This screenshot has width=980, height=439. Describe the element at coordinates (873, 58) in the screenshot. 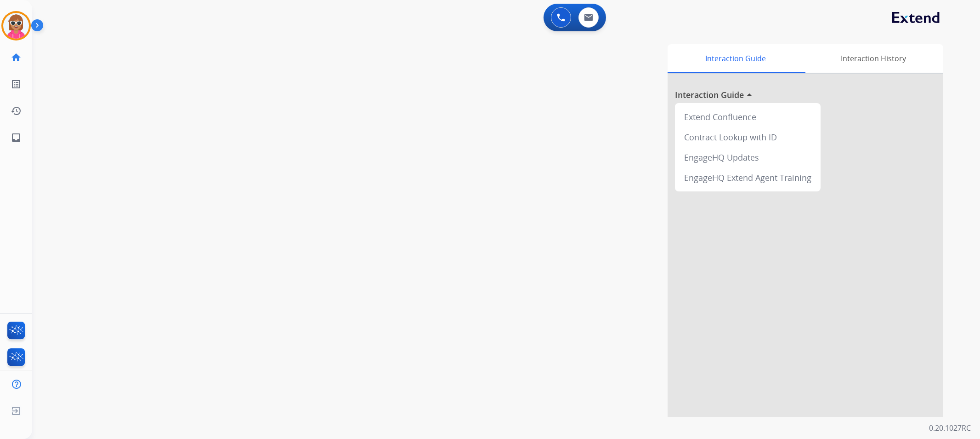

I see `div: Interaction History` at that location.